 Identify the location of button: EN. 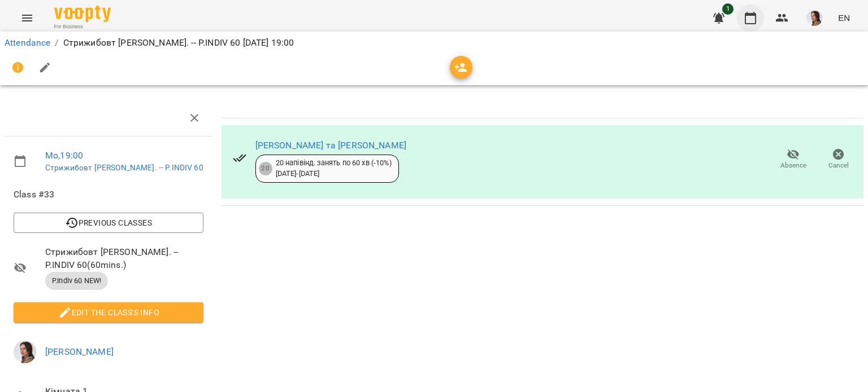
(844, 17).